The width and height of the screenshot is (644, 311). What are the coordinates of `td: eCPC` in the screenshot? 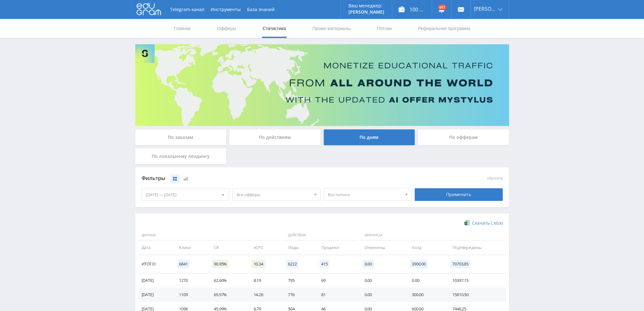 It's located at (264, 248).